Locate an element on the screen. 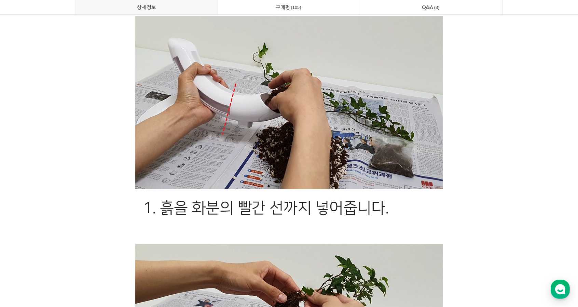 The height and width of the screenshot is (307, 578). a: 설정 is located at coordinates (110, 225).